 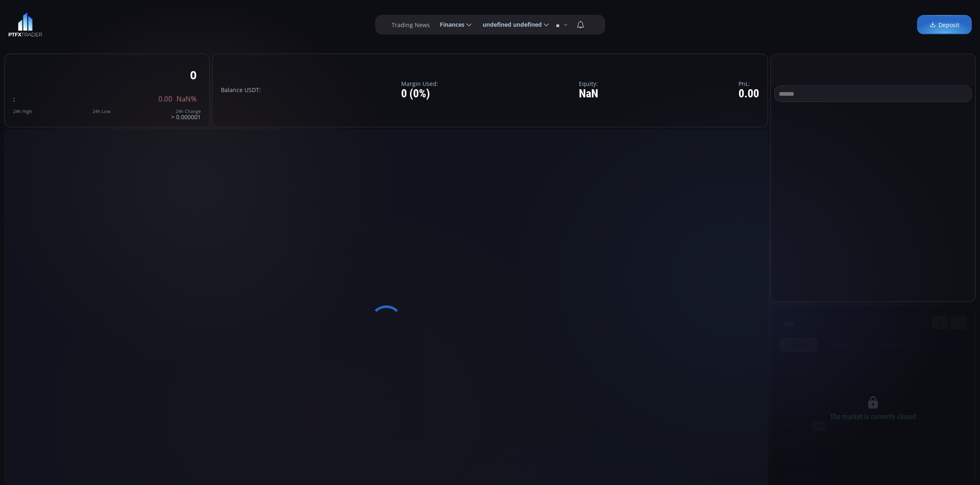 What do you see at coordinates (945, 25) in the screenshot?
I see `span: Deposit` at bounding box center [945, 25].